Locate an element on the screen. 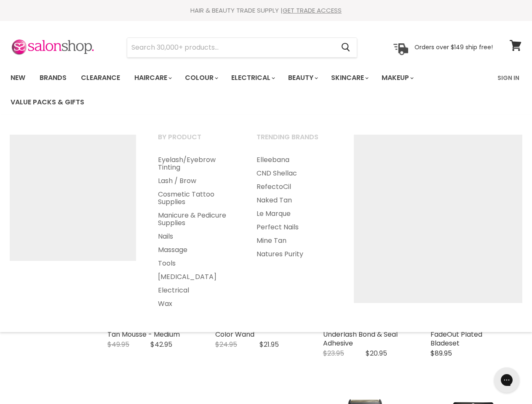 The image size is (532, 404). a: Perfect Nails is located at coordinates (294, 227).